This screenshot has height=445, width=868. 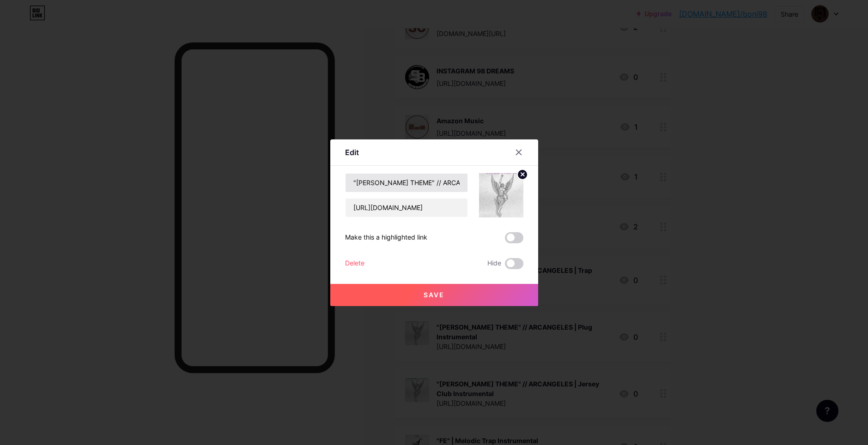 What do you see at coordinates (501, 195) in the screenshot?
I see `img: link_thumbnail` at bounding box center [501, 195].